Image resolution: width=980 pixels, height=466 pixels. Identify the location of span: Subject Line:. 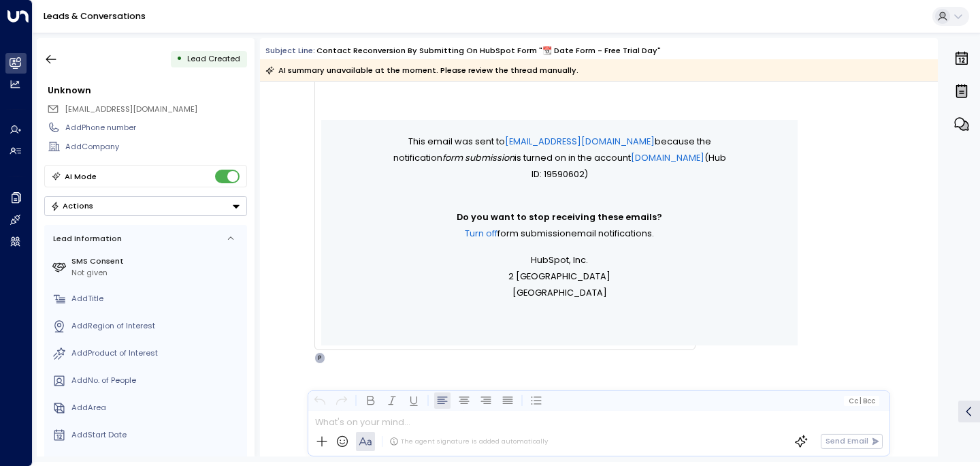
(290, 51).